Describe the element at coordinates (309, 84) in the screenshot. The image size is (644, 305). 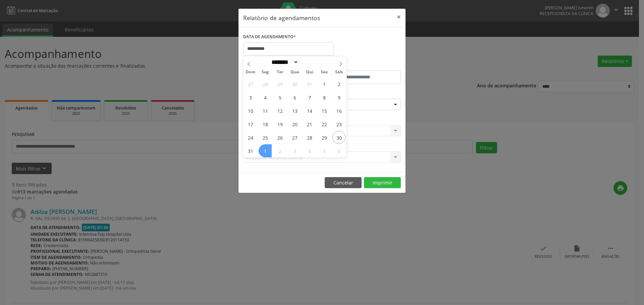
I see `span: Julho 31, 2025` at that location.